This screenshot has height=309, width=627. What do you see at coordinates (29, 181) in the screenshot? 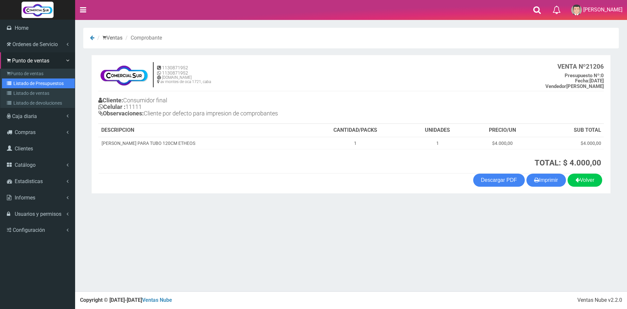
I see `span: Estadisticas` at bounding box center [29, 181].